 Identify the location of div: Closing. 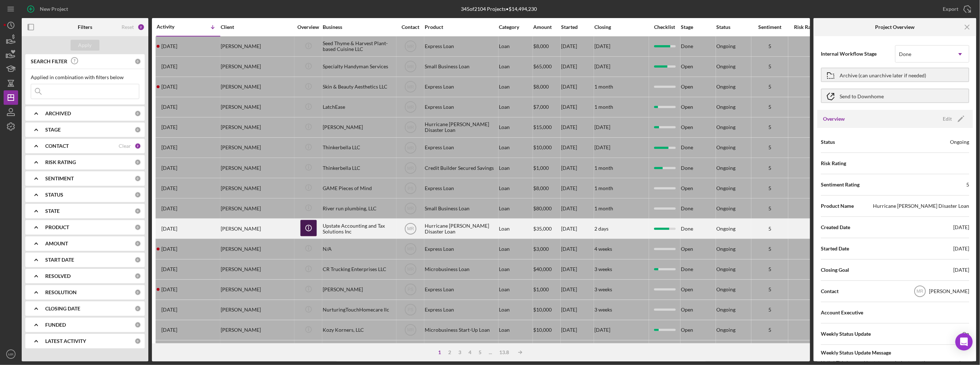
(621, 27).